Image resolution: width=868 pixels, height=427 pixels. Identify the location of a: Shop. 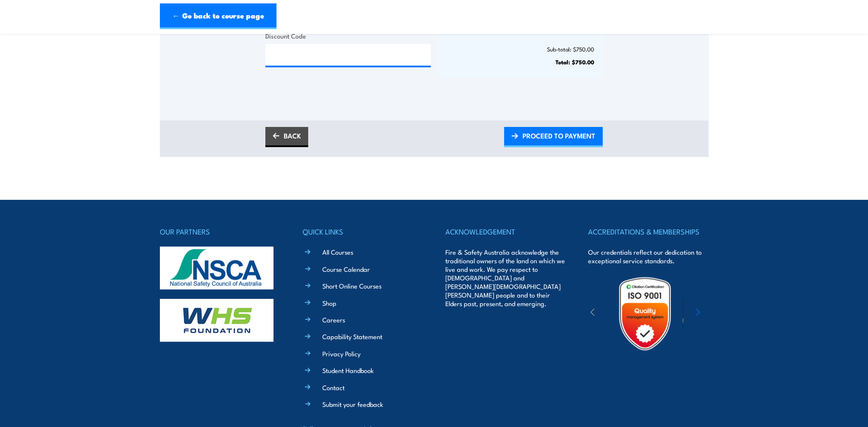
(329, 302).